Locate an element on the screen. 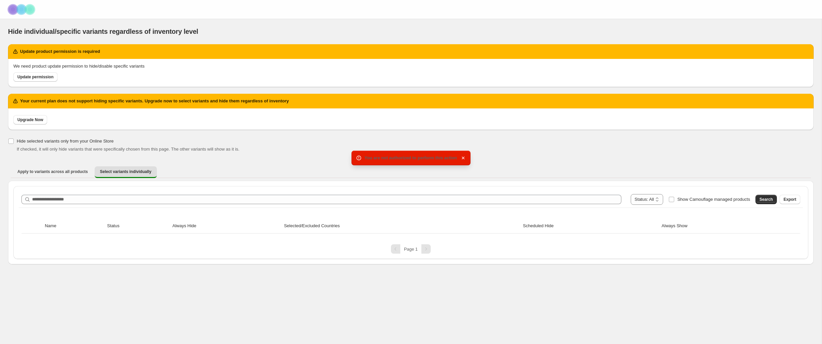  span: Page 1 is located at coordinates (411, 249).